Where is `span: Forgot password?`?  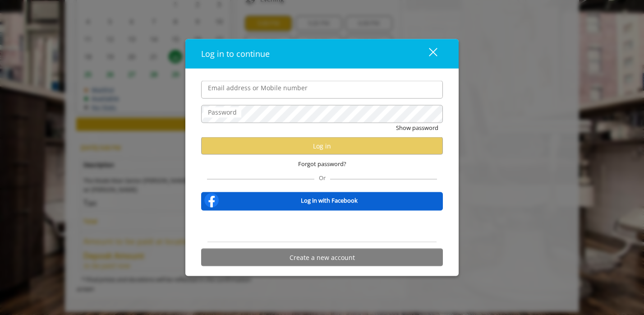 span: Forgot password? is located at coordinates (322, 164).